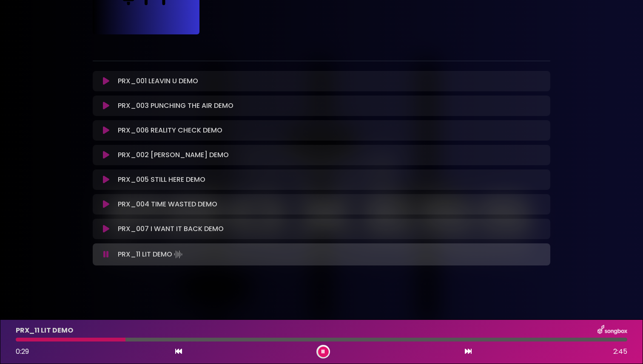  I want to click on p: PRX_006 REALITY CHECK DEMO, so click(170, 130).